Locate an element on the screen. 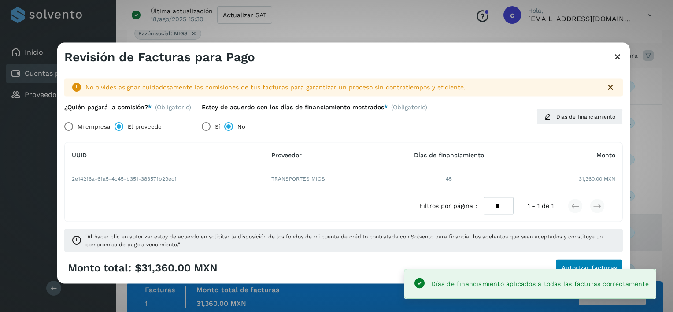 This screenshot has width=673, height=312. span: Proveedor is located at coordinates (286, 155).